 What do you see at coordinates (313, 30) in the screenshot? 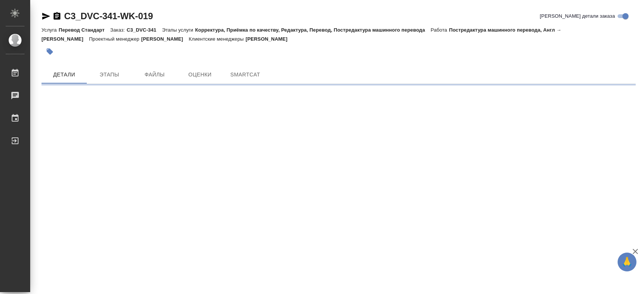
I see `p: Корректура, Приёмка по качеству, Редактура, Перевод, Постредактура машинного перевода` at bounding box center [313, 30].